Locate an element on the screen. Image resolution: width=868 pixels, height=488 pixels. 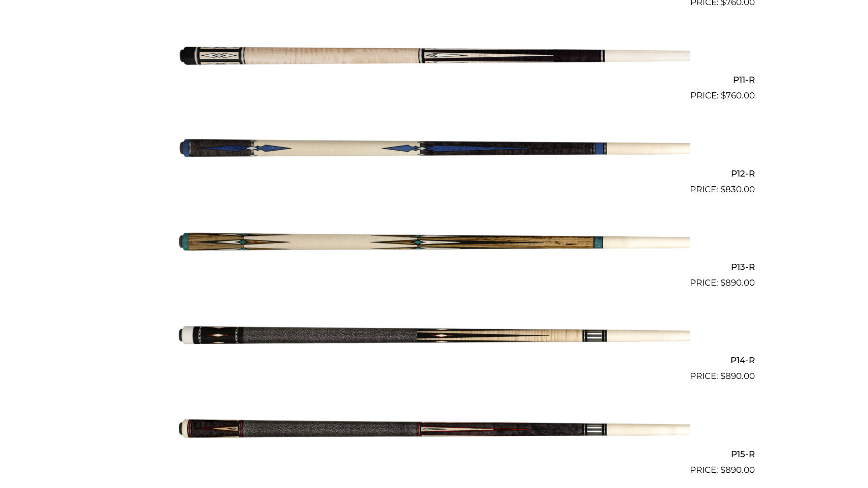
h2: P14-R is located at coordinates (434, 360).